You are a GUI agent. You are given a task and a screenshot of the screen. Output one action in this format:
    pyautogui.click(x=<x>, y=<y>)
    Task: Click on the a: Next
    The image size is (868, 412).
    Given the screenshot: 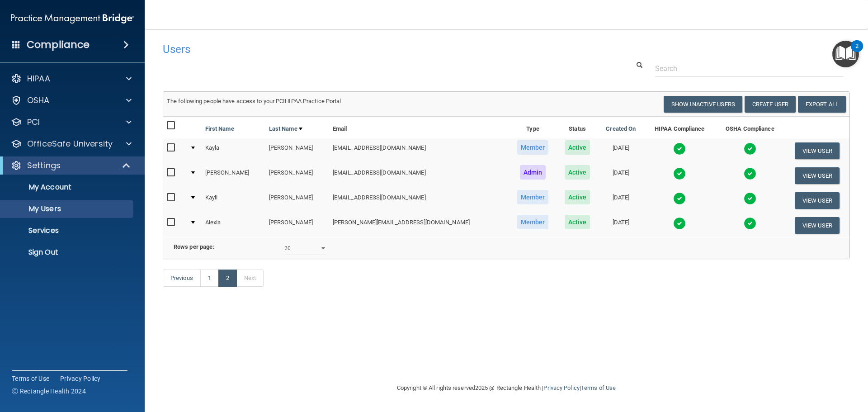 What is the action you would take?
    pyautogui.click(x=250, y=278)
    